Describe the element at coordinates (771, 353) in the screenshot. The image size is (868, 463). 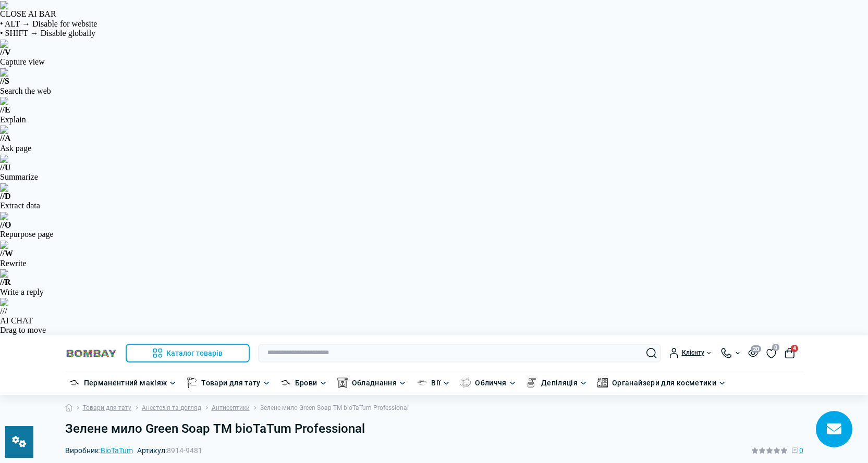
I see `a: 0` at that location.